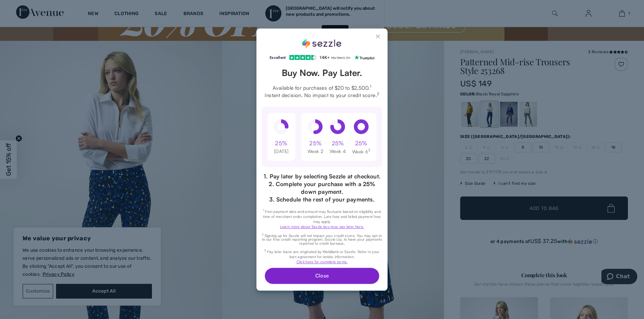  What do you see at coordinates (325, 58) in the screenshot?
I see `div: 14K+` at bounding box center [325, 58].